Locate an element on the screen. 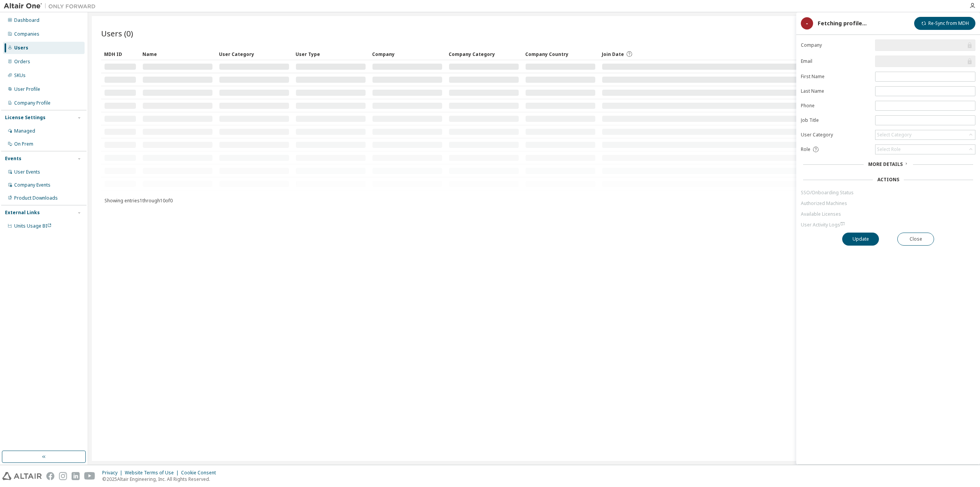 This screenshot has height=487, width=980. div: MDH ID is located at coordinates (120, 54).